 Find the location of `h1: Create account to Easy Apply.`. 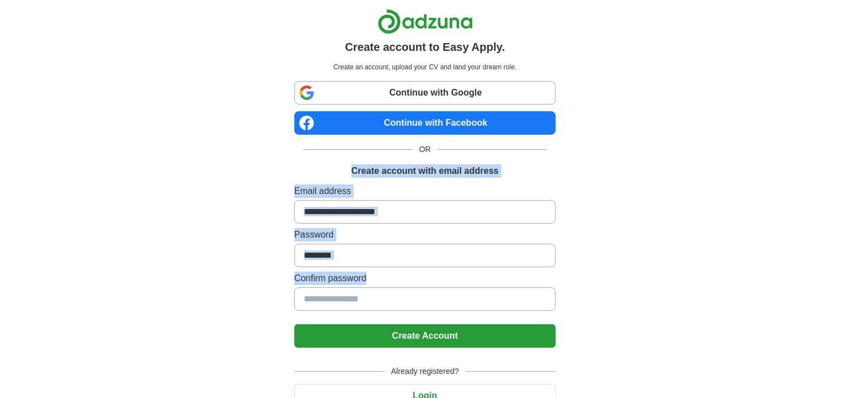

h1: Create account to Easy Apply. is located at coordinates (425, 47).